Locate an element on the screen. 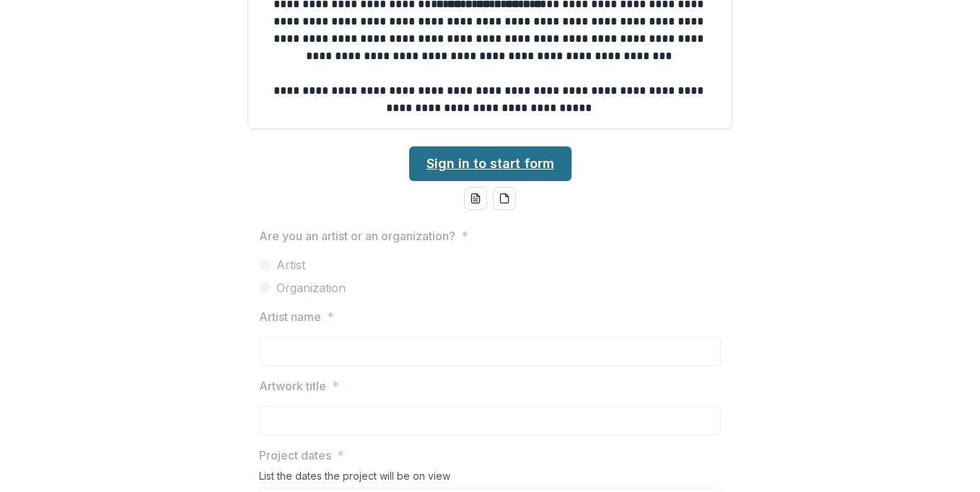 The image size is (980, 492). p: Artwork title is located at coordinates (292, 386).